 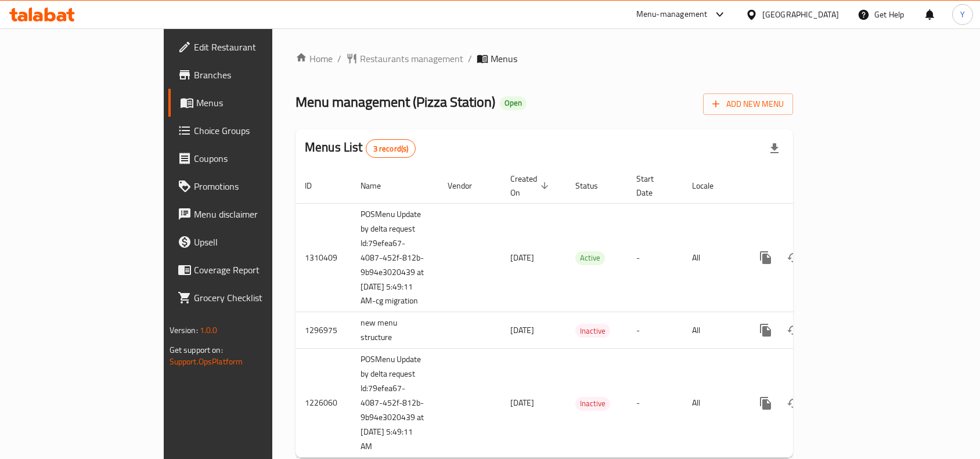 I want to click on div: Total records count, so click(x=390, y=148).